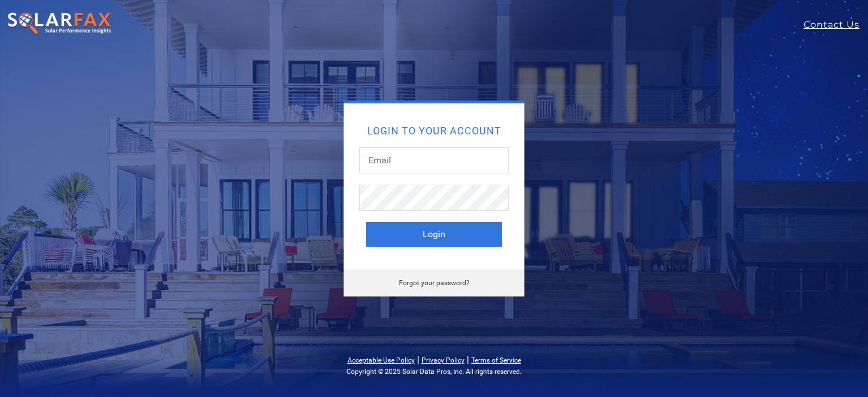 The height and width of the screenshot is (397, 868). What do you see at coordinates (434, 282) in the screenshot?
I see `a: Forgot your password?` at bounding box center [434, 282].